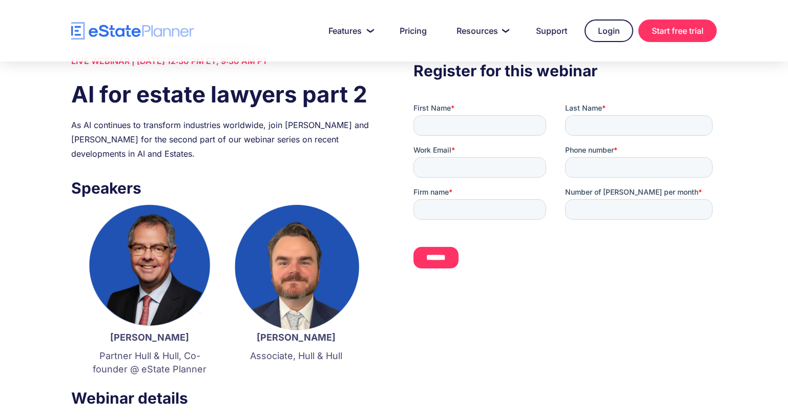 This screenshot has height=418, width=788. What do you see at coordinates (608, 31) in the screenshot?
I see `a: Login` at bounding box center [608, 31].